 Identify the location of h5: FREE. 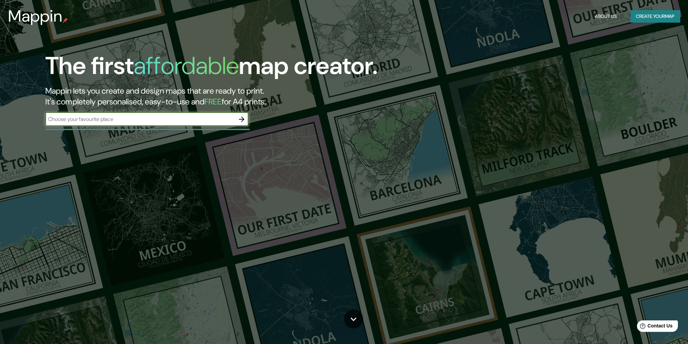
(213, 102).